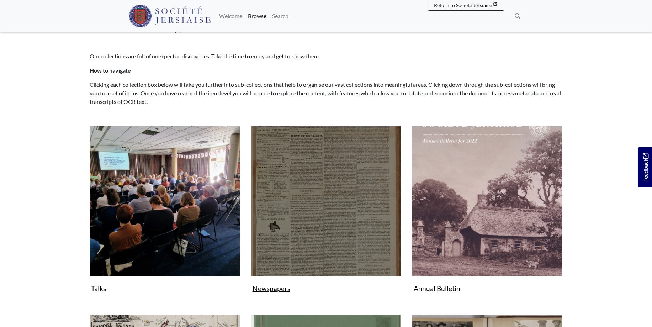  Describe the element at coordinates (170, 16) in the screenshot. I see `img: Société Jersiaise` at that location.